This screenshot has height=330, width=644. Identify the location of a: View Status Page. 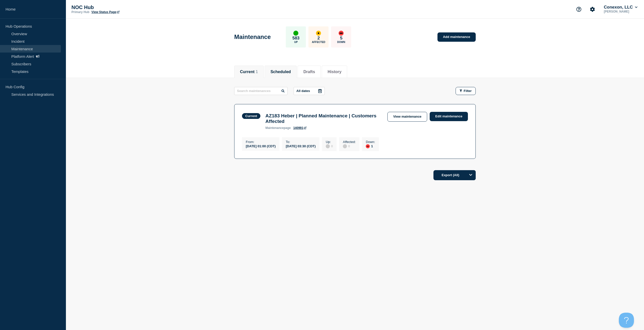
(105, 12).